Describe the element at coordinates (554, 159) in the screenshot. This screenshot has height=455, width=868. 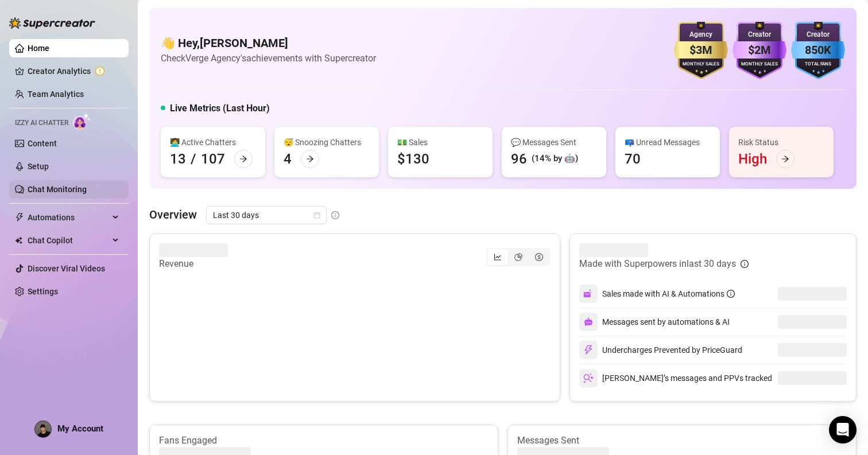
I see `div: (14% by 🤖)` at that location.